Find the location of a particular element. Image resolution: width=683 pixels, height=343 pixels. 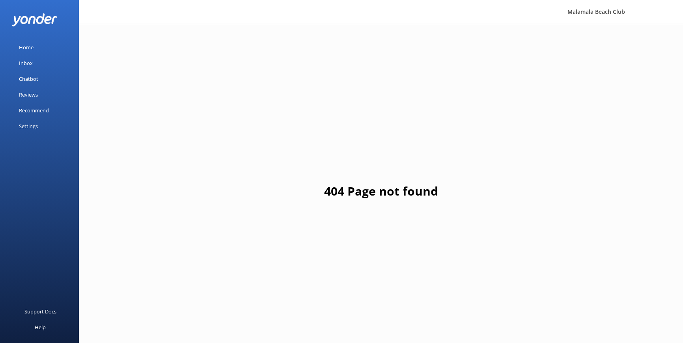

div: Reviews is located at coordinates (28, 95).